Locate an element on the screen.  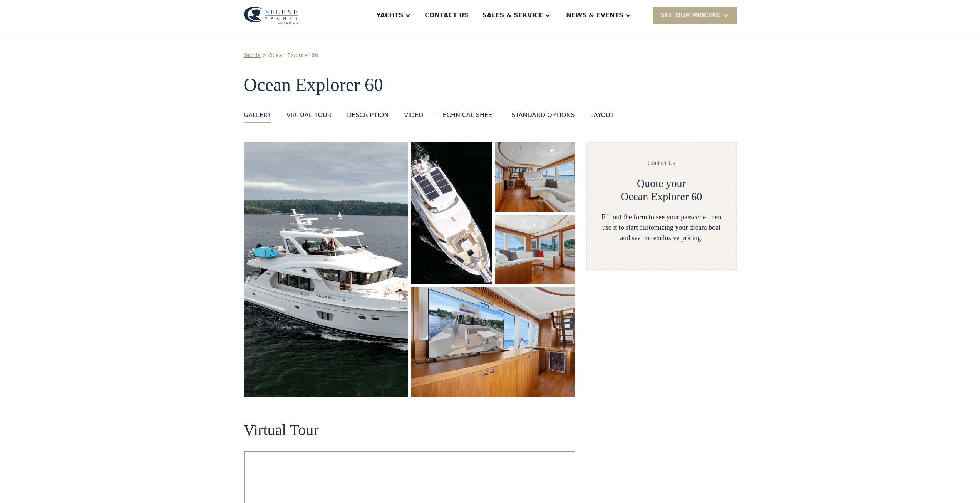
a: standard options is located at coordinates (543, 117).